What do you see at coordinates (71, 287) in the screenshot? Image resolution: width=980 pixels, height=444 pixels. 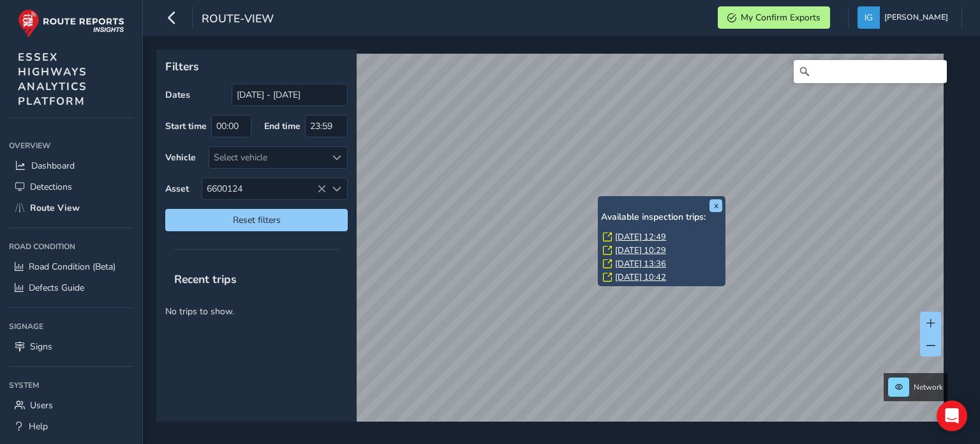 I see `a: Defects Guide` at bounding box center [71, 287].